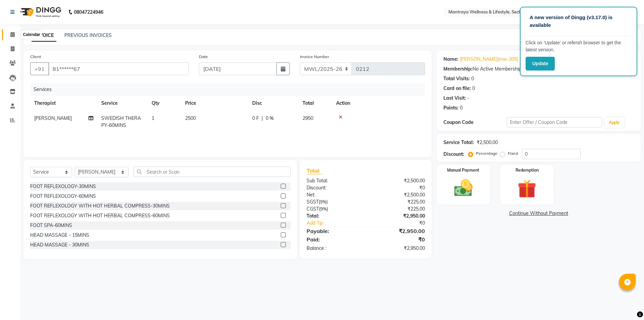 The image size is (644, 320). Describe the element at coordinates (88, 35) in the screenshot. I see `a: PREVIOUS INVOICES` at that location.